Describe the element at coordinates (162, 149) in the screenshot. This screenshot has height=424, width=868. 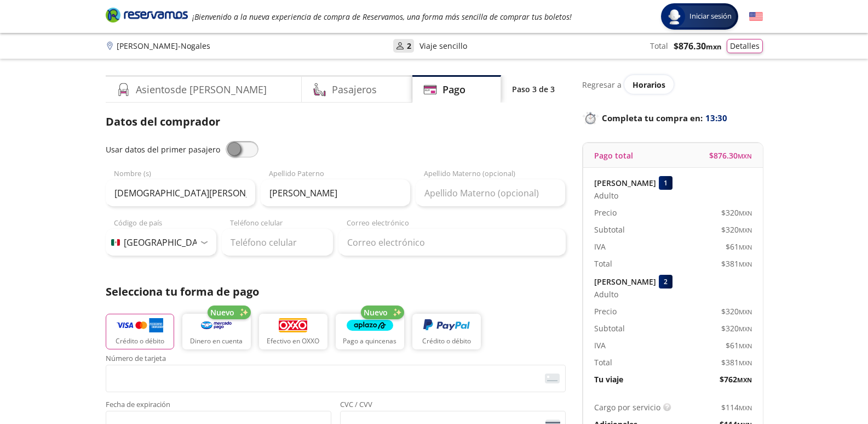
I see `span: Usar datos del primer pasajero` at that location.